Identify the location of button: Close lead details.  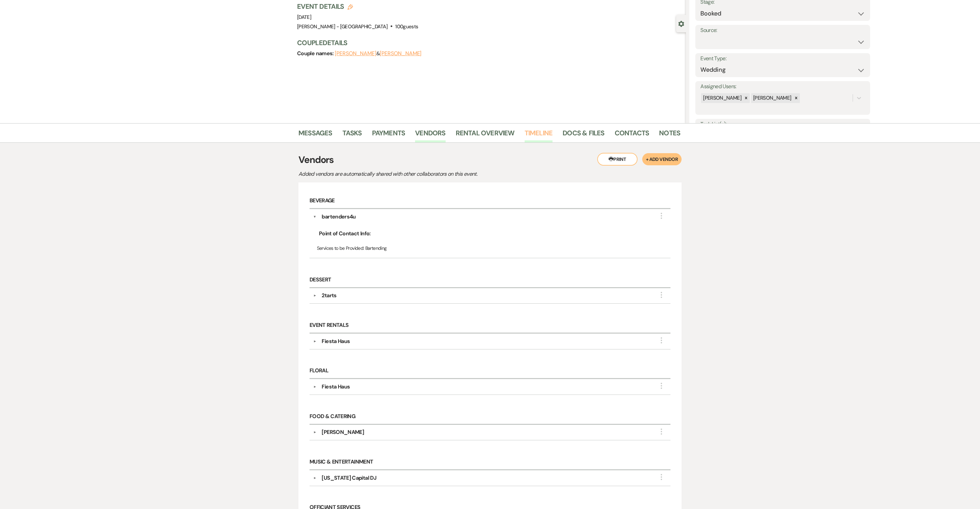
(682, 23).